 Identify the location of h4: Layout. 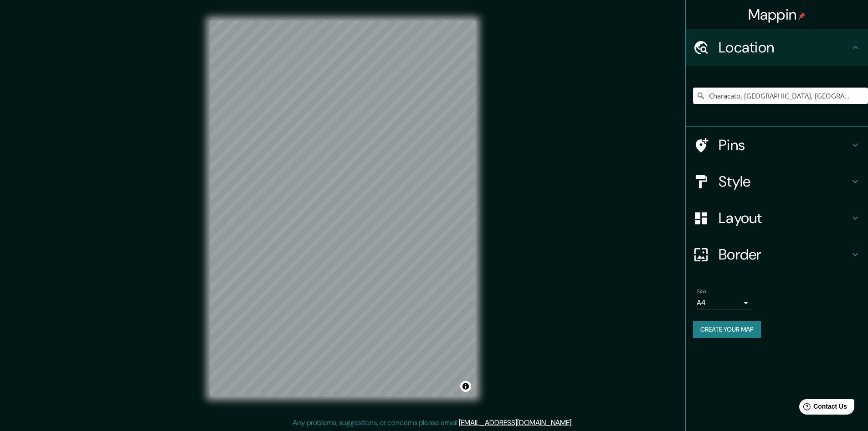
(784, 218).